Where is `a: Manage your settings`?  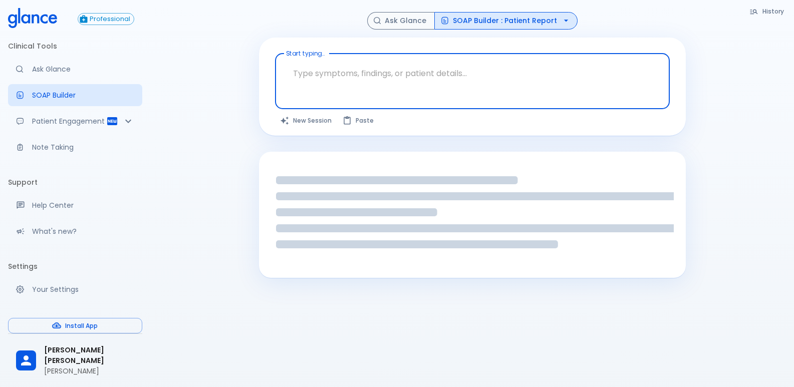
a: Manage your settings is located at coordinates (75, 290).